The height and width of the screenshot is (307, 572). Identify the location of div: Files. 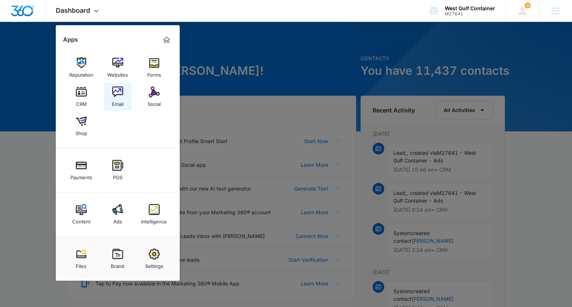
(81, 264).